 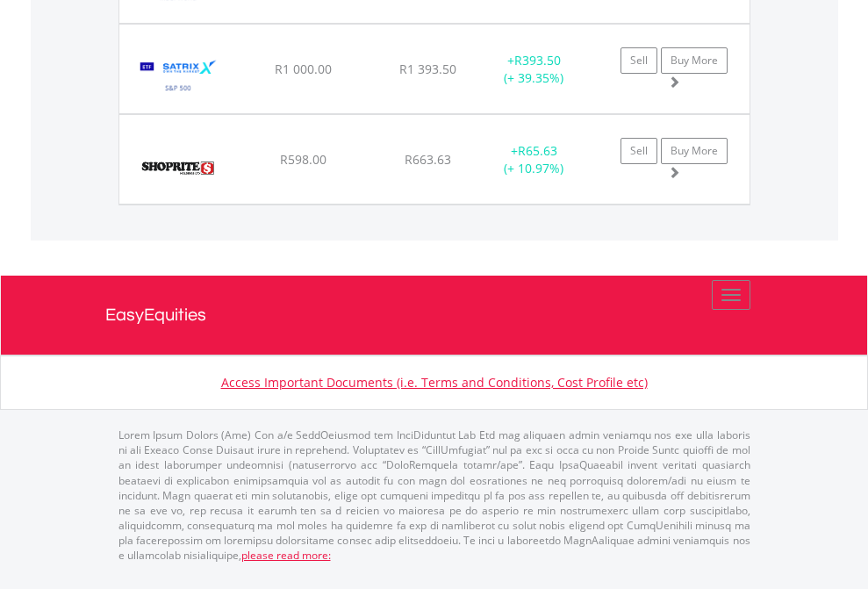 I want to click on div: + (+ 39.35%), so click(x=534, y=69).